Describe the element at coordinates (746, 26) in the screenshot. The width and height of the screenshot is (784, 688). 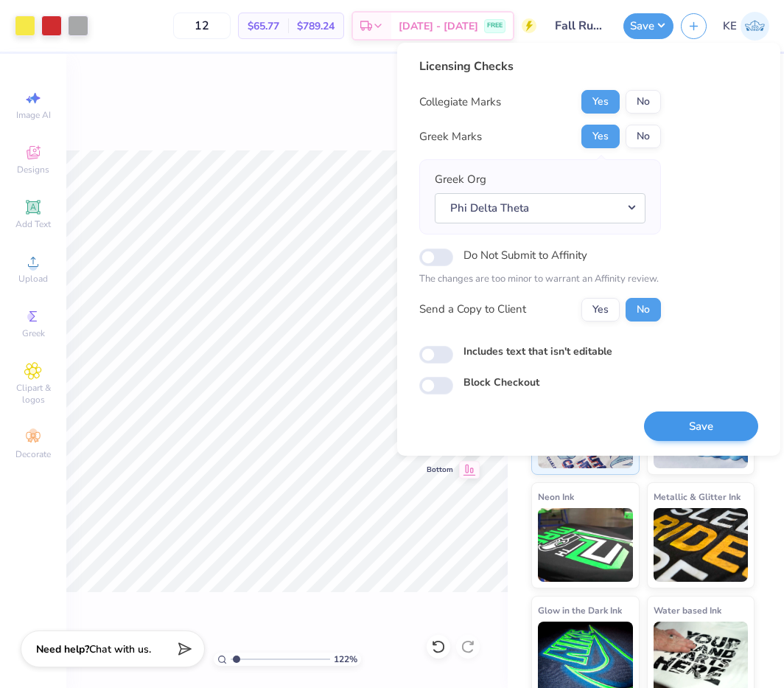
I see `a: KE` at that location.